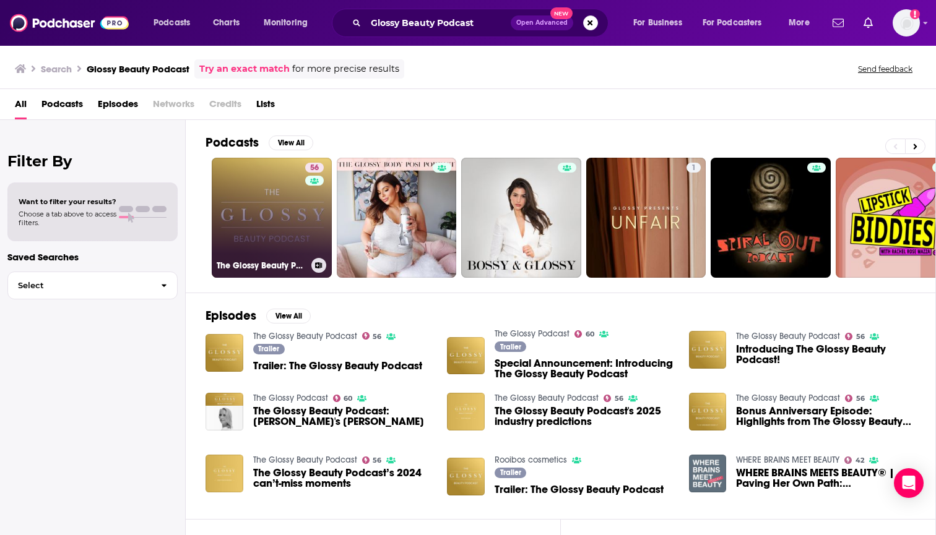  Describe the element at coordinates (854, 460) in the screenshot. I see `a: 42` at that location.